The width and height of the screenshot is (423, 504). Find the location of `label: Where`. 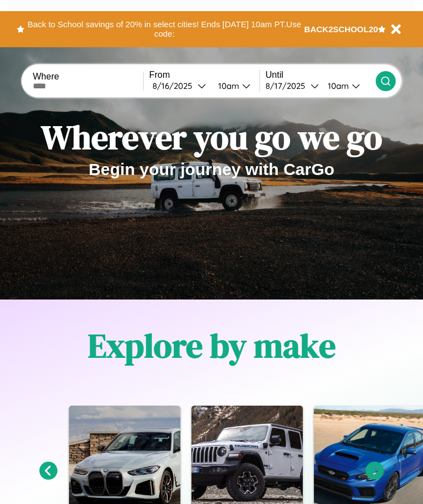

label: Where is located at coordinates (88, 77).